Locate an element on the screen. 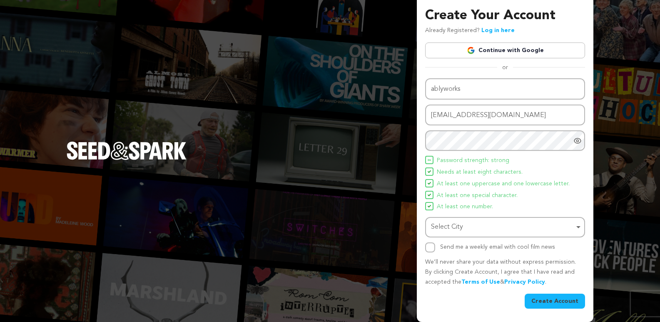  span: Needs at least eight characters. is located at coordinates (480, 172).